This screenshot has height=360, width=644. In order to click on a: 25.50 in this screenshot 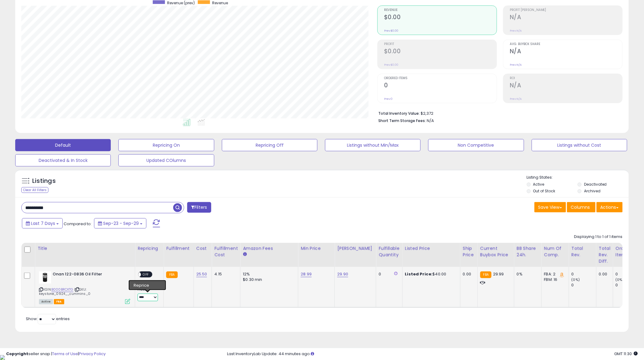, I will do `click(202, 274)`.